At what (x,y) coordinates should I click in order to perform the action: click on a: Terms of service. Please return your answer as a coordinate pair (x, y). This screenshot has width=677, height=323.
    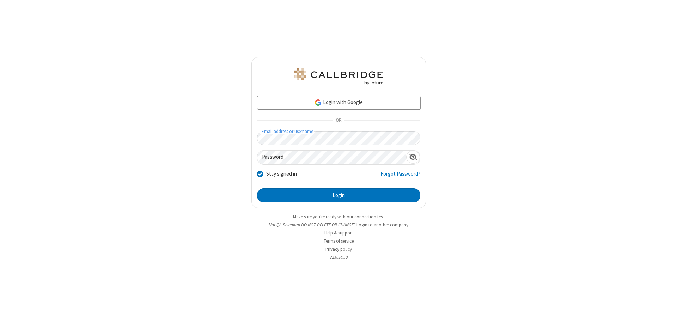
    Looking at the image, I should click on (338, 241).